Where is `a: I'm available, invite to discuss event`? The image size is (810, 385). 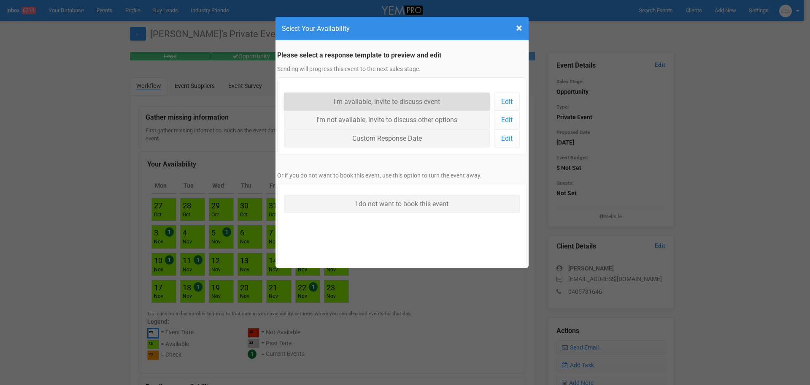 a: I'm available, invite to discuss event is located at coordinates (387, 101).